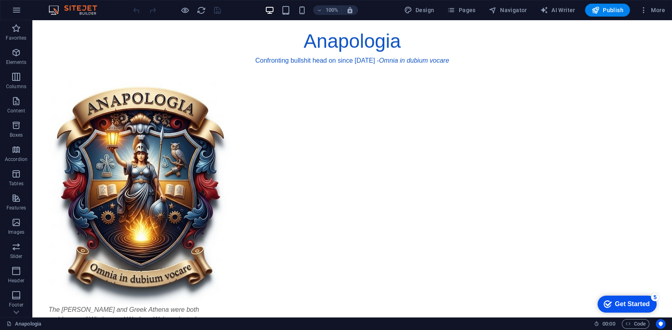 The height and width of the screenshot is (330, 672). I want to click on div: Get Started 5 items remaining, 0% complete, so click(36, 13).